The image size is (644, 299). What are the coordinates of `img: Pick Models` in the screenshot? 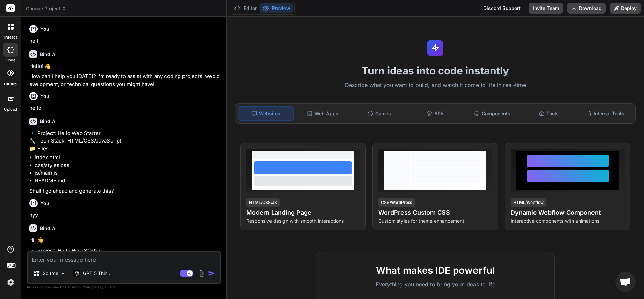 It's located at (63, 273).